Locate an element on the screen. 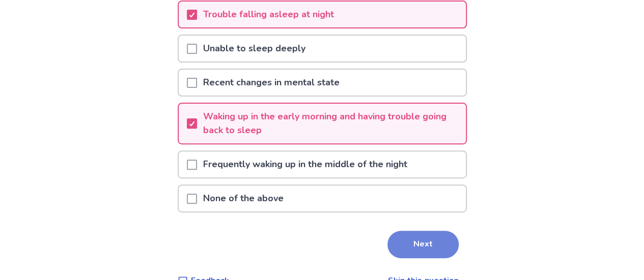 The height and width of the screenshot is (280, 644). p: None of the above is located at coordinates (244, 198).